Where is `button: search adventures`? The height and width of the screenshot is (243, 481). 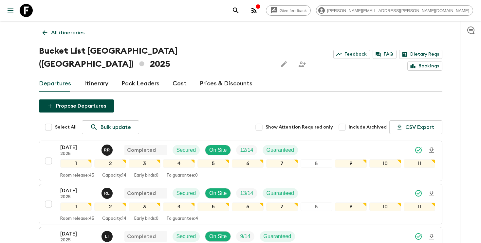
button: search adventures is located at coordinates (236, 10).